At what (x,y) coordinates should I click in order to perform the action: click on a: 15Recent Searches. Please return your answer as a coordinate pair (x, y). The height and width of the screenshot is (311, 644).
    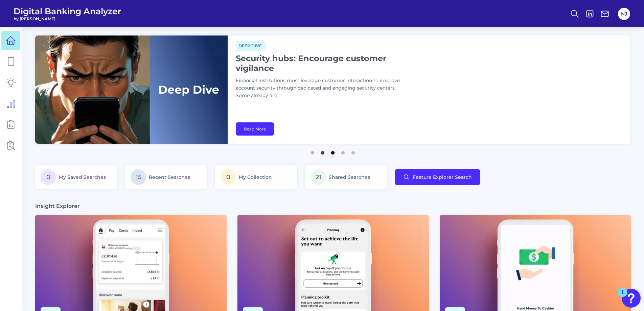
    Looking at the image, I should click on (166, 177).